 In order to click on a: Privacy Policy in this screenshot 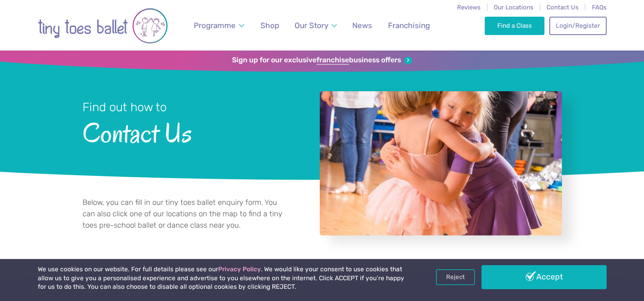, I will do `click(239, 269)`.